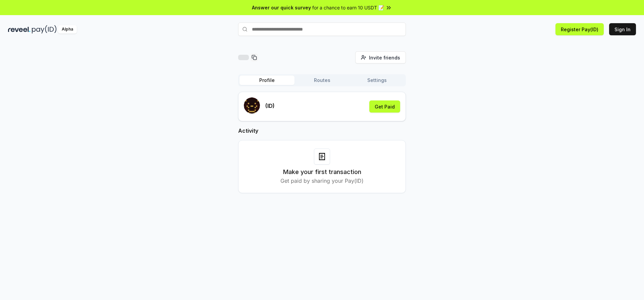  Describe the element at coordinates (377, 81) in the screenshot. I see `button: Settings` at that location.